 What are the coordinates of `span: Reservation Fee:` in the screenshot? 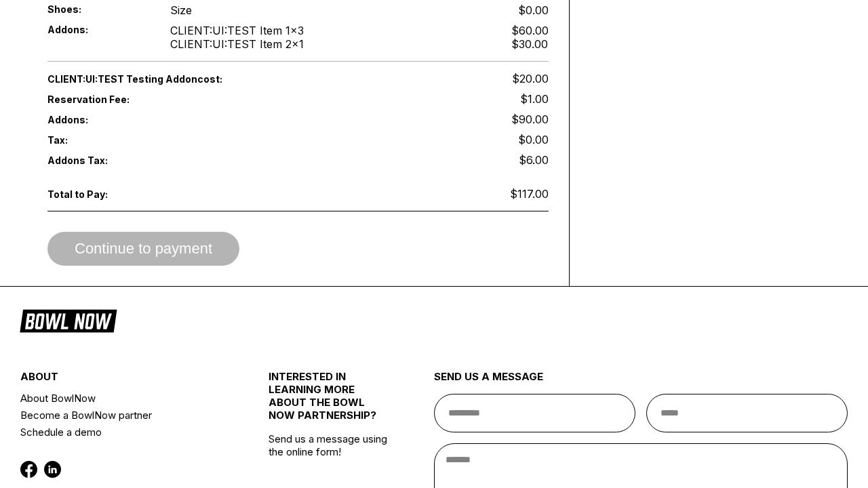 It's located at (173, 99).